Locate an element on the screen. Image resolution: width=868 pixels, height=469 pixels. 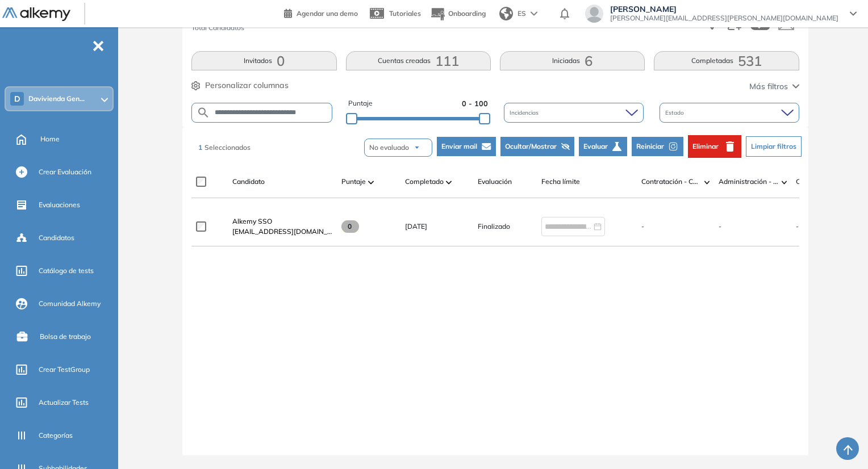
span: Comunidad Alkemy is located at coordinates (69, 304).